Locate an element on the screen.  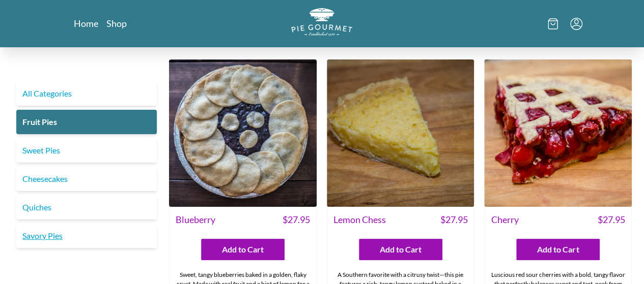
img: logo is located at coordinates (322, 22).